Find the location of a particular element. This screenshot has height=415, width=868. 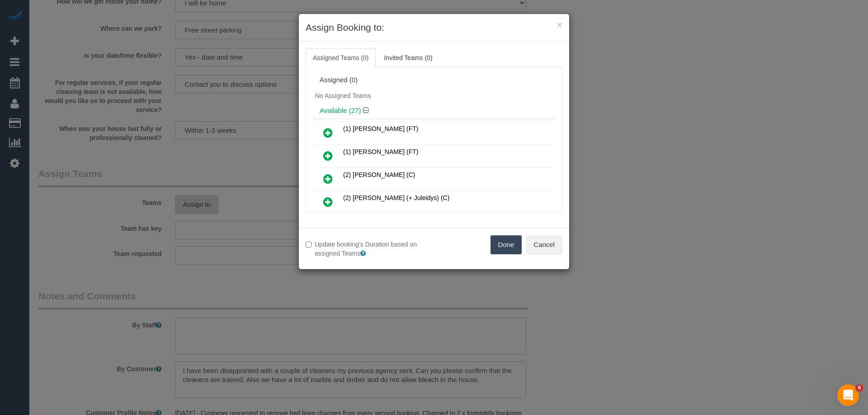

h4: Available (27) is located at coordinates (434, 111).